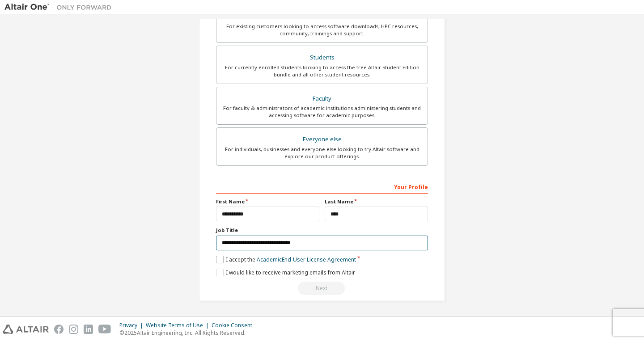 This screenshot has width=644, height=342. Describe the element at coordinates (322, 187) in the screenshot. I see `div: Your Profile` at that location.